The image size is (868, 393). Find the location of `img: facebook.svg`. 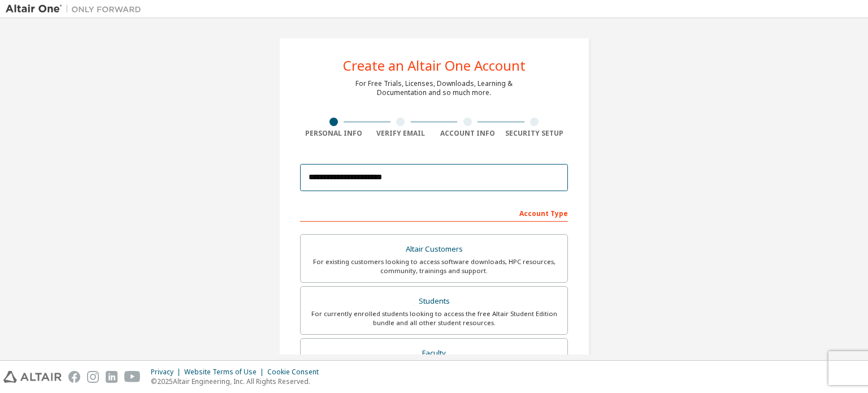

img: facebook.svg is located at coordinates (74, 377).